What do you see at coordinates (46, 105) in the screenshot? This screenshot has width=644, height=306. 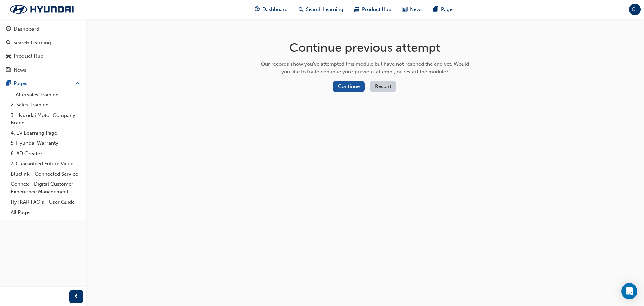 I see `a: 2. Sales Training` at bounding box center [46, 105].